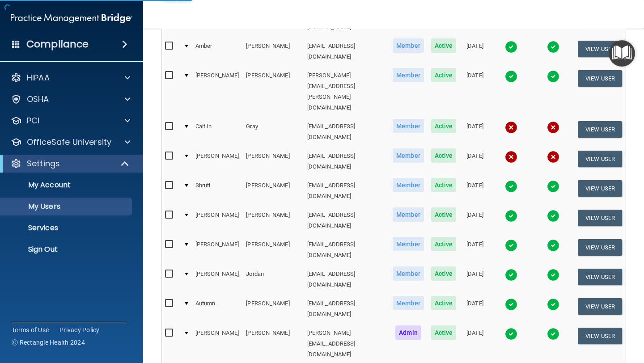 The height and width of the screenshot is (363, 644). What do you see at coordinates (70, 78) in the screenshot?
I see `a: HIPAA` at bounding box center [70, 78].